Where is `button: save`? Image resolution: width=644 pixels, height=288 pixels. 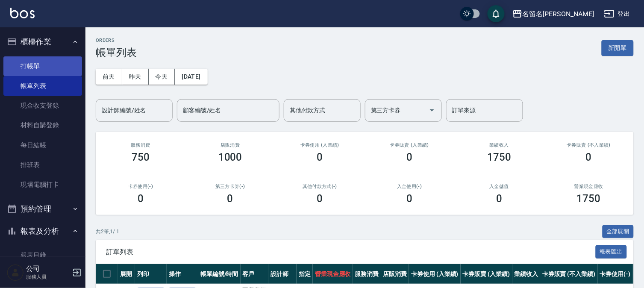 button: save is located at coordinates (496, 14).